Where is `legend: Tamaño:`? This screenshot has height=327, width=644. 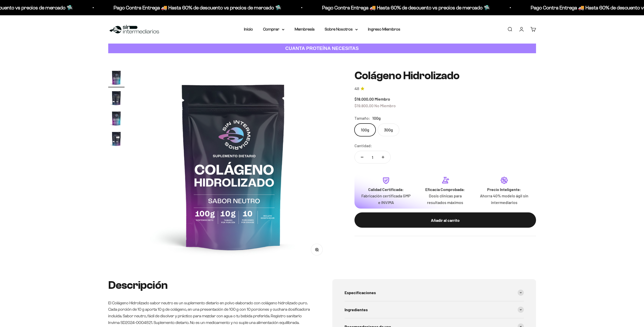
legend: Tamaño: is located at coordinates (362, 119).